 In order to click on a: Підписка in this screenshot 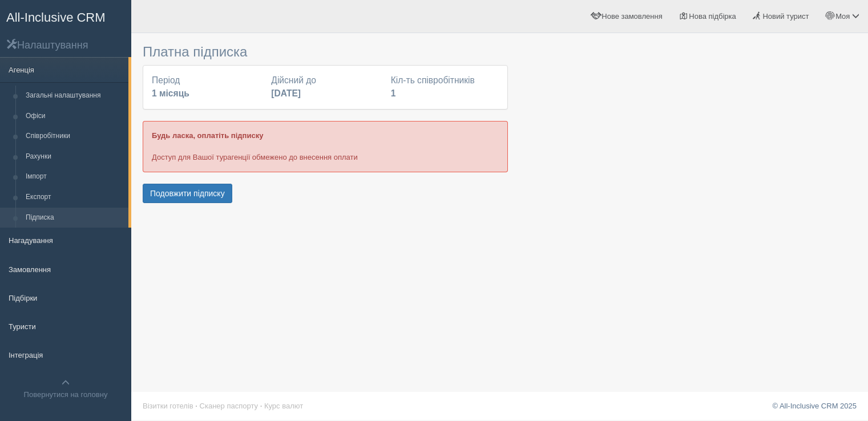, I will do `click(74, 218)`.